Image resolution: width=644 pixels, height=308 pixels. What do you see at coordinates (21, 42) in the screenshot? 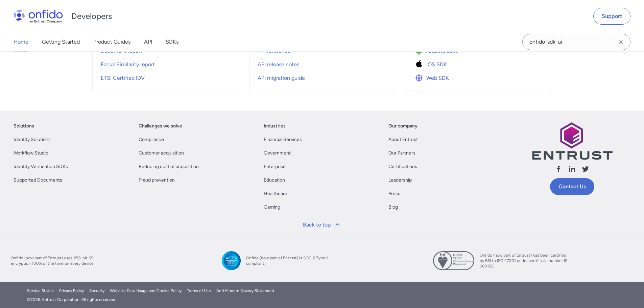
I see `a: Home` at bounding box center [21, 42].